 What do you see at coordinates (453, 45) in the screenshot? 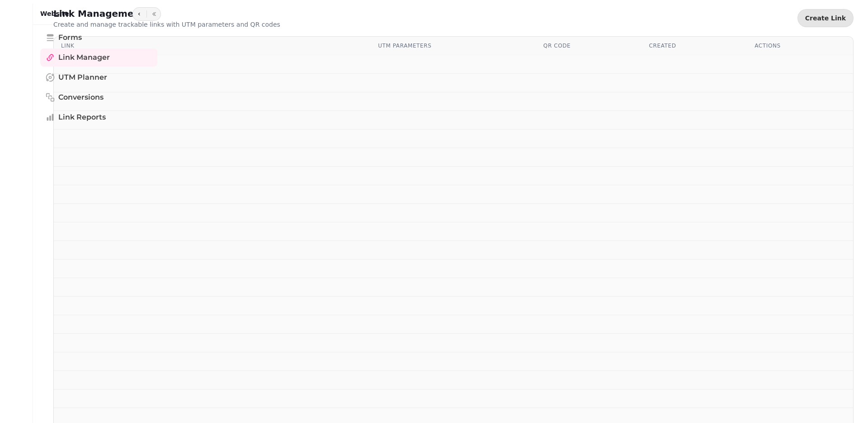
I see `div: UTM Parameters` at bounding box center [453, 45].